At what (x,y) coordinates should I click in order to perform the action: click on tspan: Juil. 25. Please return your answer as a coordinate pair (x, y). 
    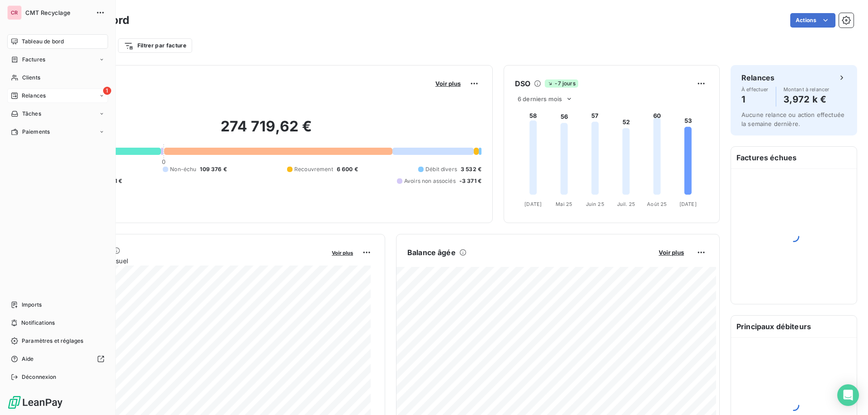
    Looking at the image, I should click on (626, 204).